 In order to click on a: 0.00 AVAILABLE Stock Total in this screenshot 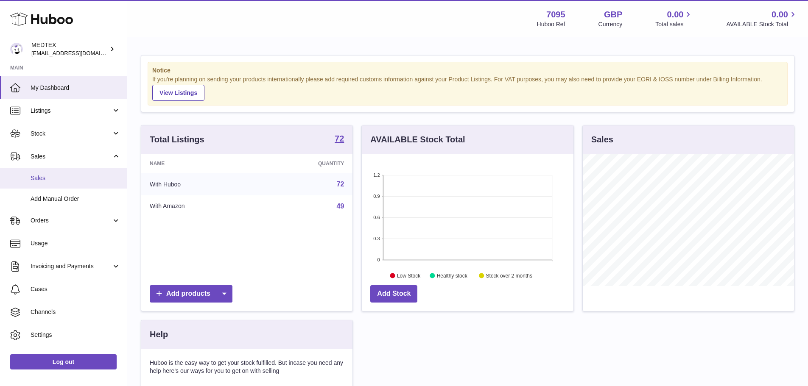, I will do `click(761, 19)`.